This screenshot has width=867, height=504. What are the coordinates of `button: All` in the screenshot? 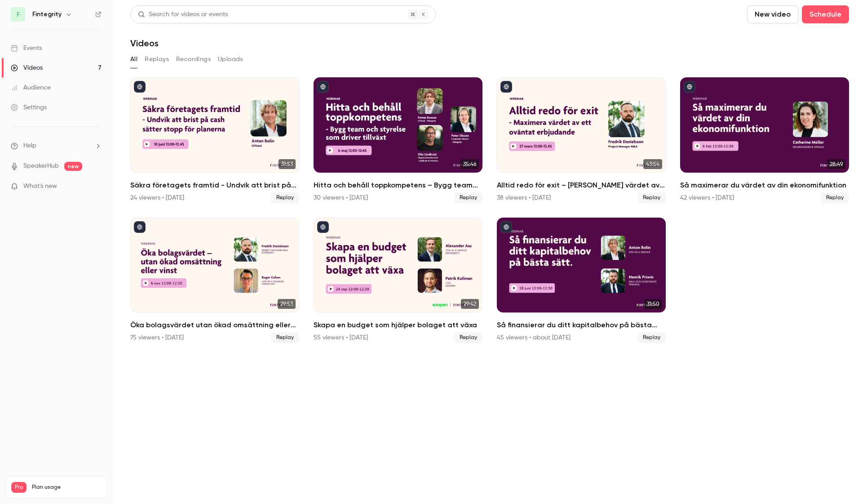 It's located at (134, 60).